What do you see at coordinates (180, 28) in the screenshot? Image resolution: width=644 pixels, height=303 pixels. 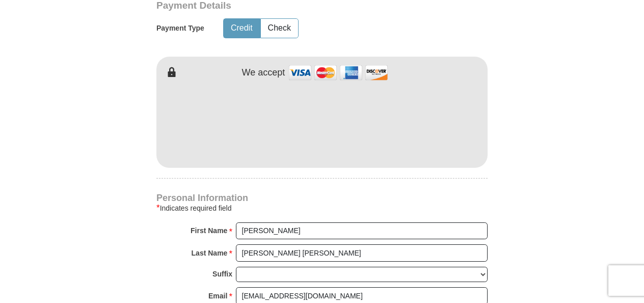 I see `h5: Payment Type` at bounding box center [180, 28].